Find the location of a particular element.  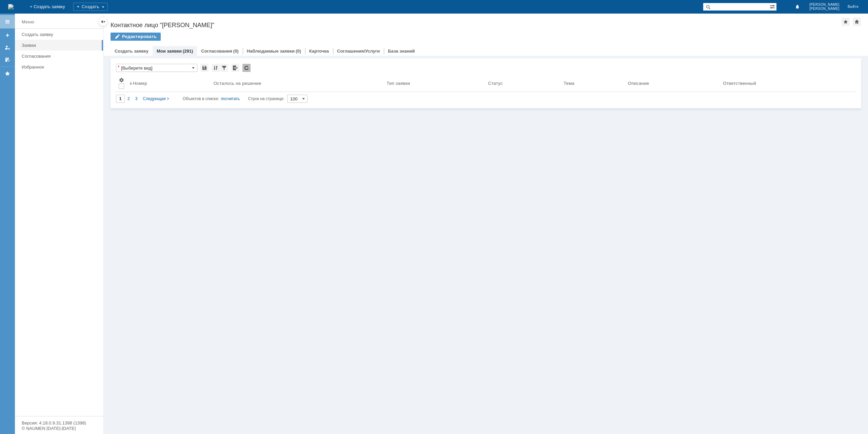

th: Тип заявки is located at coordinates (435, 83).